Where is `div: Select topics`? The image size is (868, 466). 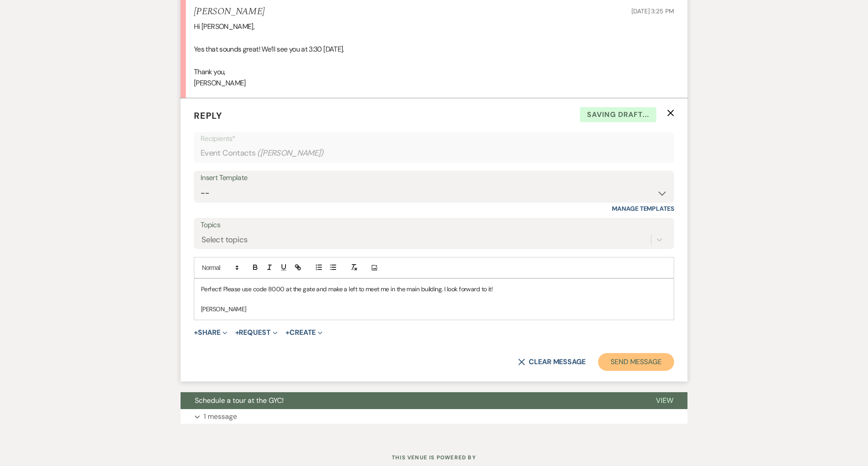
div: Select topics is located at coordinates (225, 239).